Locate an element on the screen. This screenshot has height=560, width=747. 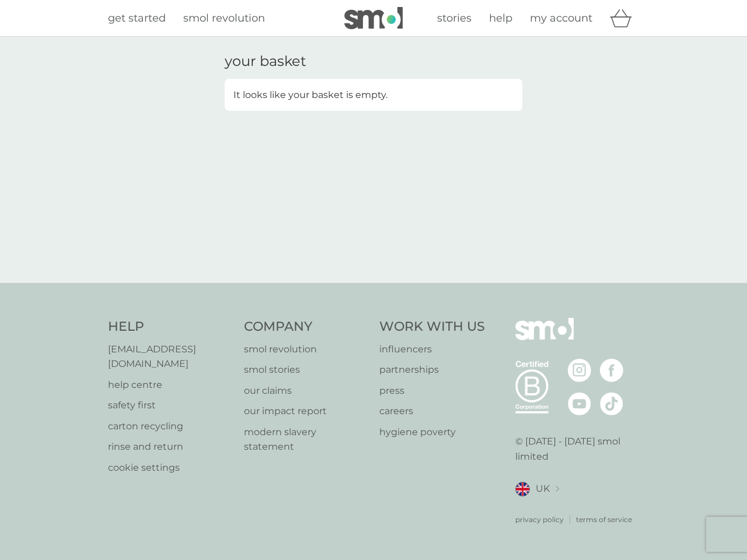
span: help is located at coordinates (500, 18).